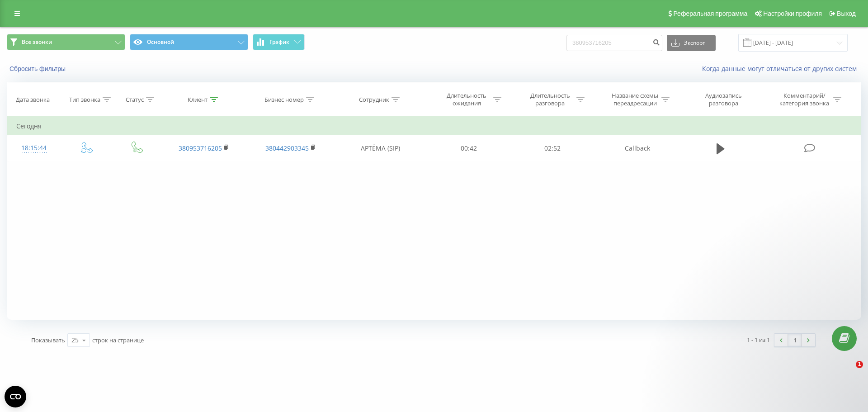 This screenshot has width=868, height=412. What do you see at coordinates (39, 69) in the screenshot?
I see `button: Сбросить фильтры` at bounding box center [39, 69].